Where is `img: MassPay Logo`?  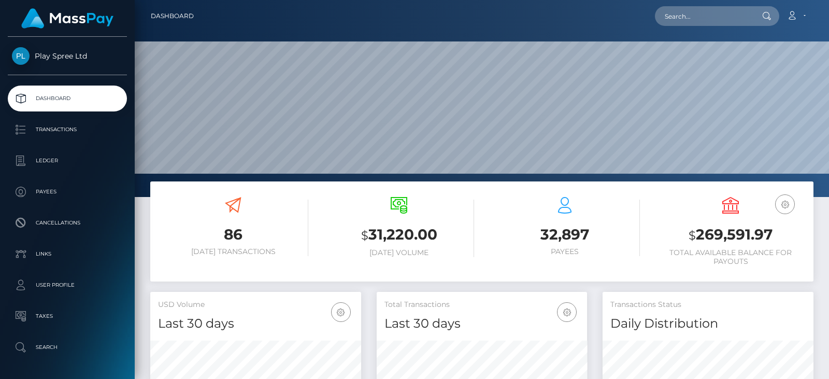
img: MassPay Logo is located at coordinates (67, 18).